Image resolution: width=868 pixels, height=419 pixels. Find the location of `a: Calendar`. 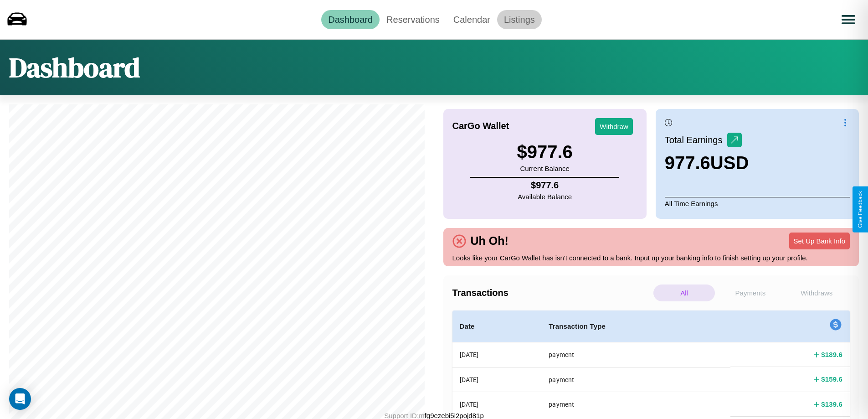

a: Calendar is located at coordinates (472, 20).